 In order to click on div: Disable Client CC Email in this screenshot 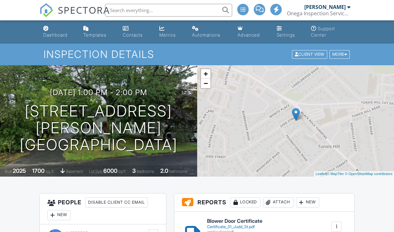, I will do `click(116, 202)`.